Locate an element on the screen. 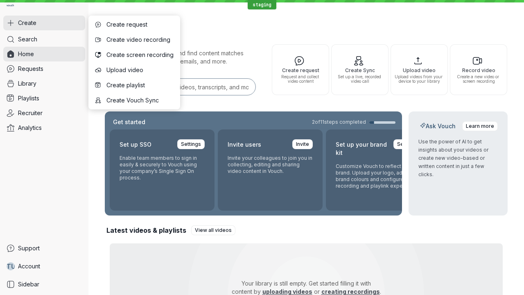  a: Home is located at coordinates (44, 54).